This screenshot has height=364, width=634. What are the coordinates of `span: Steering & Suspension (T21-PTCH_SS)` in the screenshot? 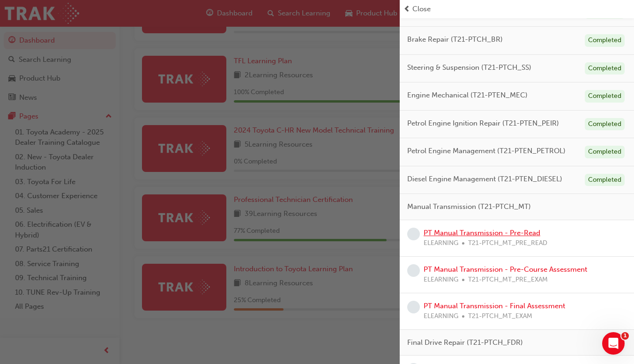 It's located at (469, 68).